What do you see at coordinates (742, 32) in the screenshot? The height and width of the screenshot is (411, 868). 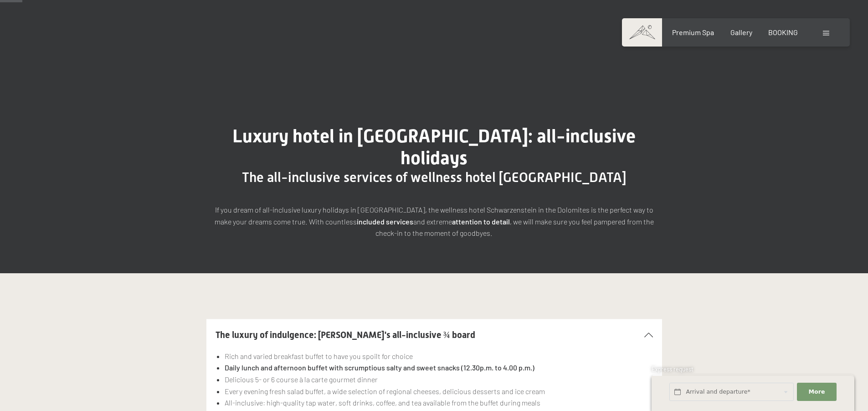 I see `a: Gallery` at bounding box center [742, 32].